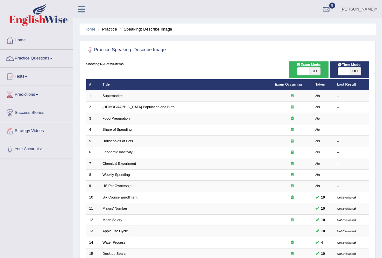 The image size is (382, 258). Describe the element at coordinates (93, 152) in the screenshot. I see `td: 6` at that location.